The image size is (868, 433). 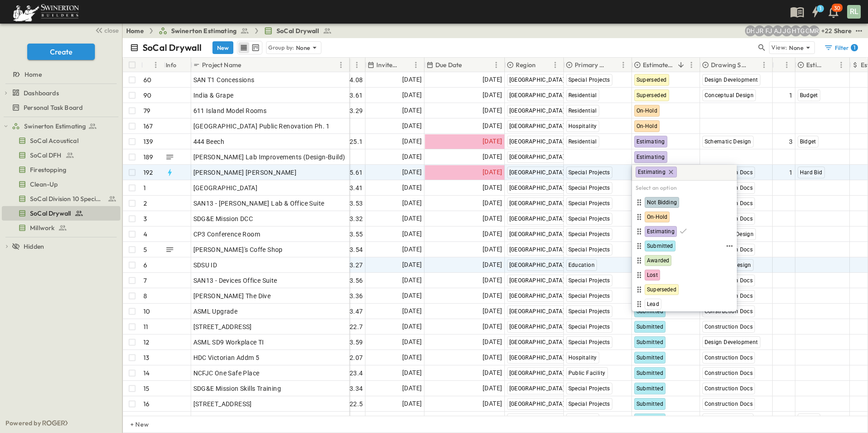 What do you see at coordinates (227, 373) in the screenshot?
I see `span: NCFJC One Safe Place` at bounding box center [227, 373].